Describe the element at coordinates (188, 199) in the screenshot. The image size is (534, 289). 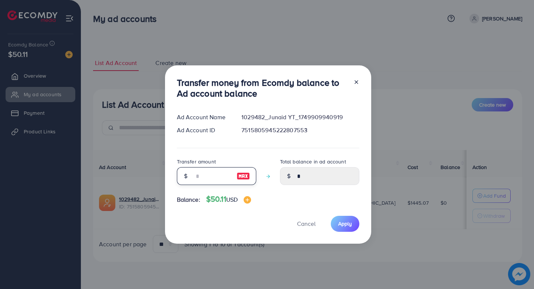
I see `span: Balance:` at that location.